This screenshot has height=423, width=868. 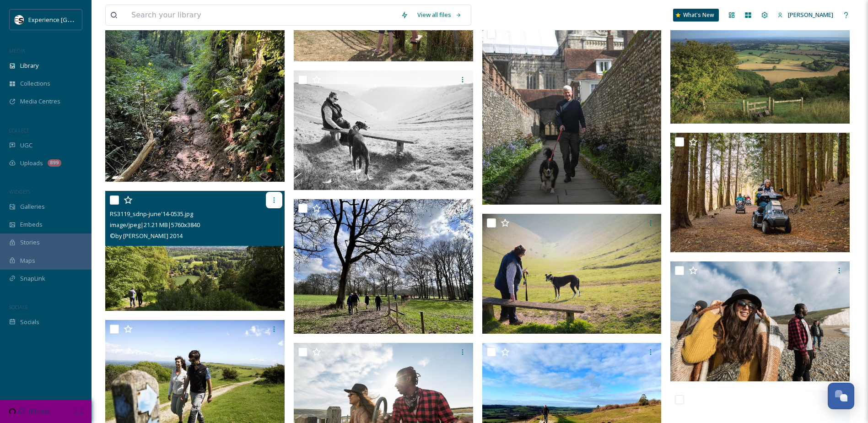 I want to click on span: Collections, so click(x=35, y=83).